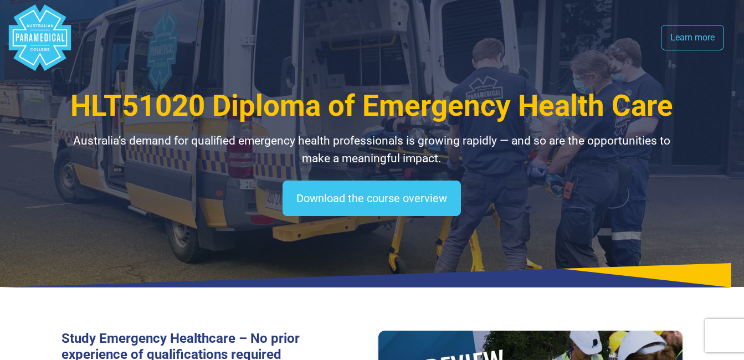 Image resolution: width=744 pixels, height=360 pixels. I want to click on a: Learn more, so click(693, 38).